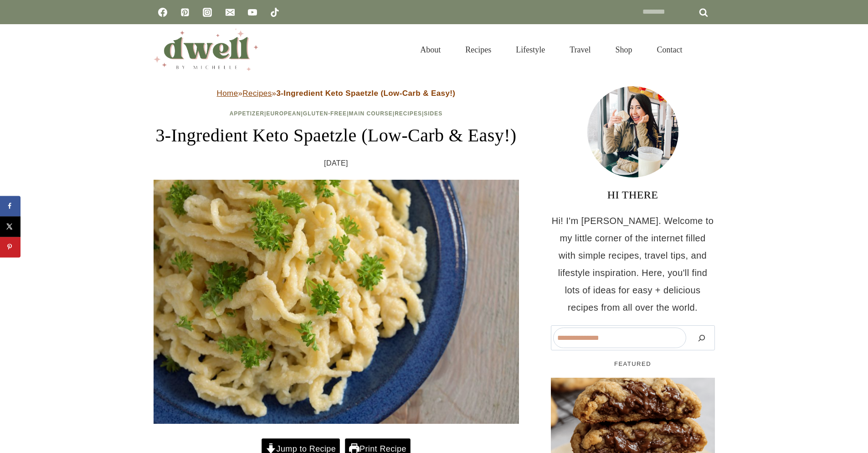 The height and width of the screenshot is (453, 868). What do you see at coordinates (633, 364) in the screenshot?
I see `h5: FEATURED` at bounding box center [633, 364].